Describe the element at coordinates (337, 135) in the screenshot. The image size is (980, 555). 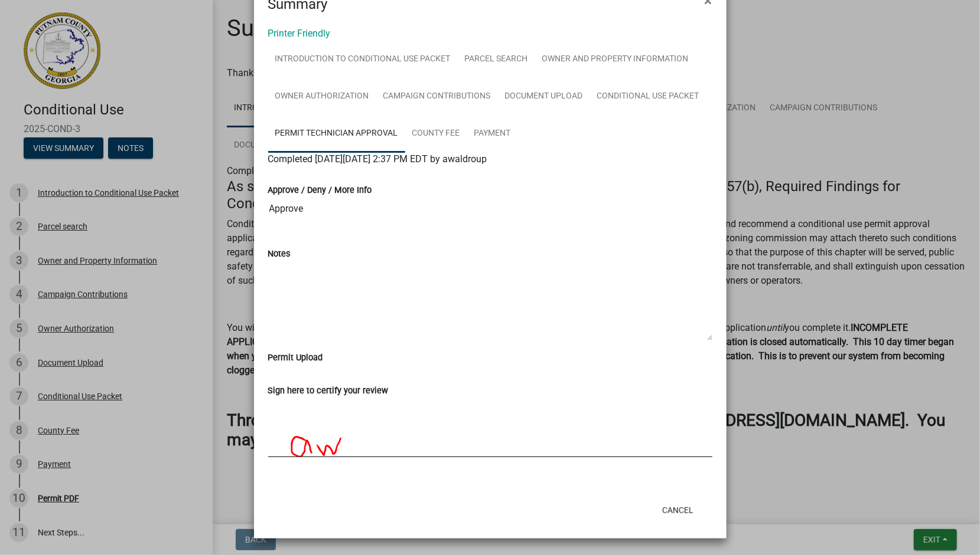
I see `a: Permit Technician Approval` at that location.